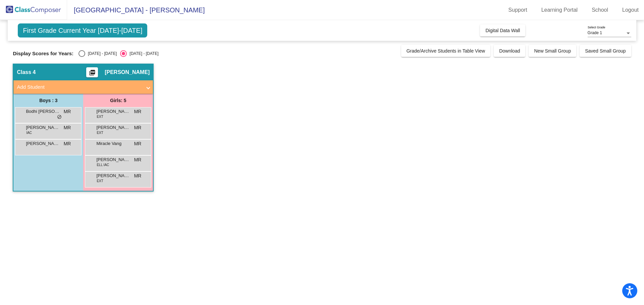 The height and width of the screenshot is (305, 644). Describe the element at coordinates (599, 10) in the screenshot. I see `a: School` at that location.